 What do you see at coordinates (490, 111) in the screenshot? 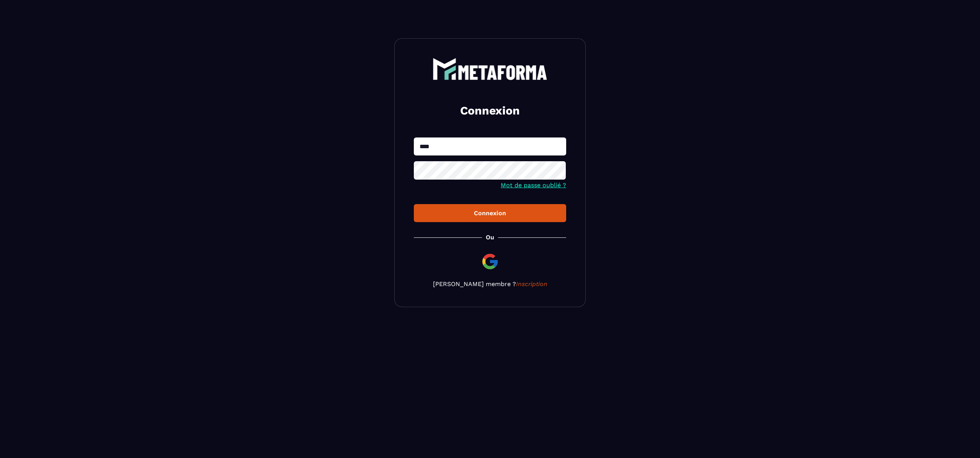
I see `h2: Connexion` at bounding box center [490, 111].